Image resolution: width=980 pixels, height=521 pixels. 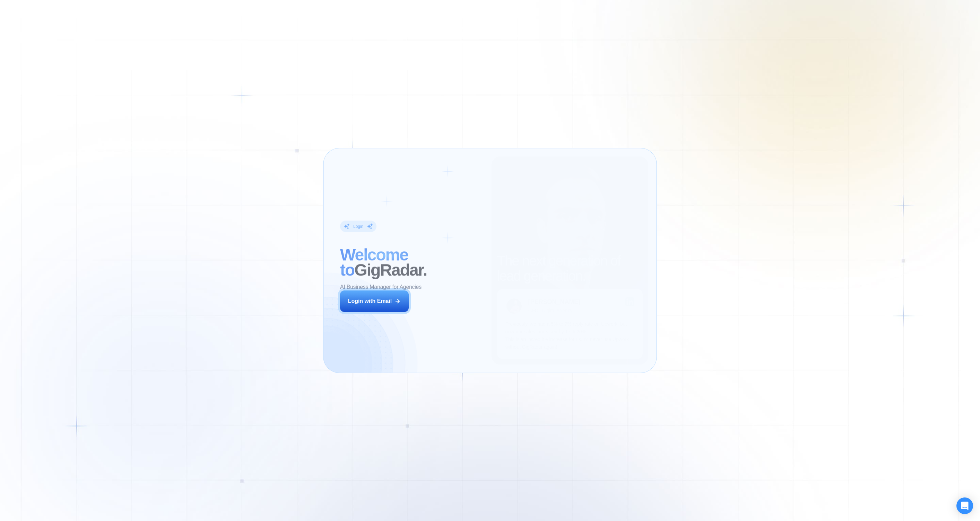 What do you see at coordinates (965, 506) in the screenshot?
I see `div: Open Intercom Messenger` at bounding box center [965, 506].